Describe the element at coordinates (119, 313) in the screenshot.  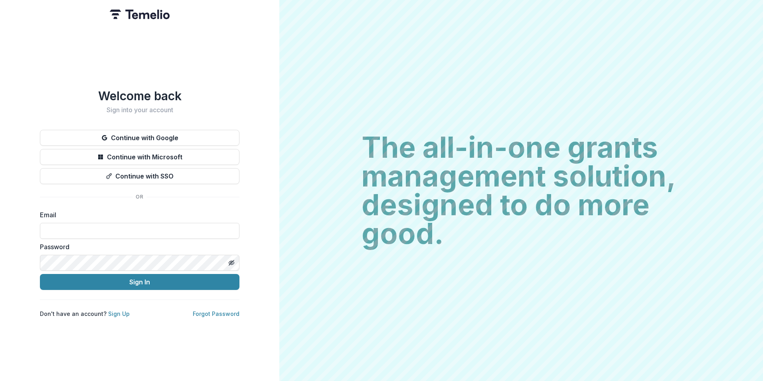
I see `a: Sign Up` at that location.